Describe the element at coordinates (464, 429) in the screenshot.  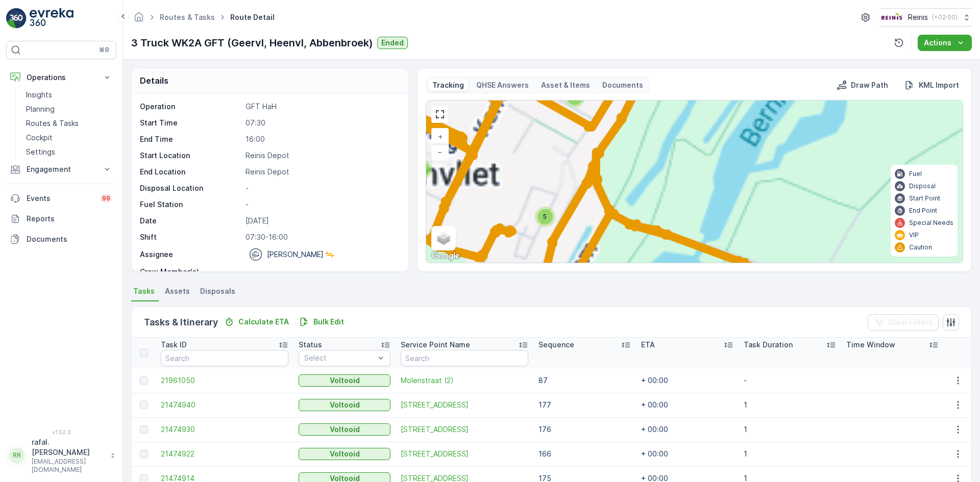
I see `a: Gemeenlandsedijk Noord 18 3216 AG` at that location.